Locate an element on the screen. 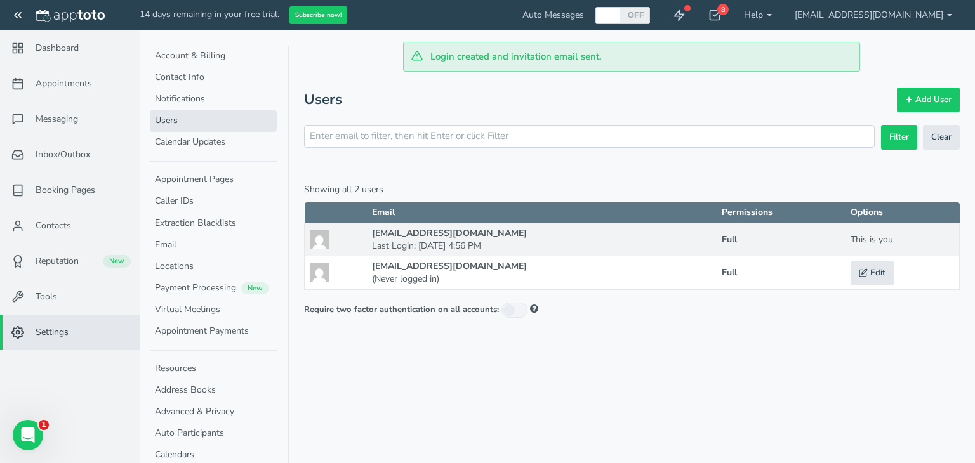 This screenshot has height=463, width=975. img: 3a43b6bdac0122ac97a5f27727da42d5 is located at coordinates (319, 273).